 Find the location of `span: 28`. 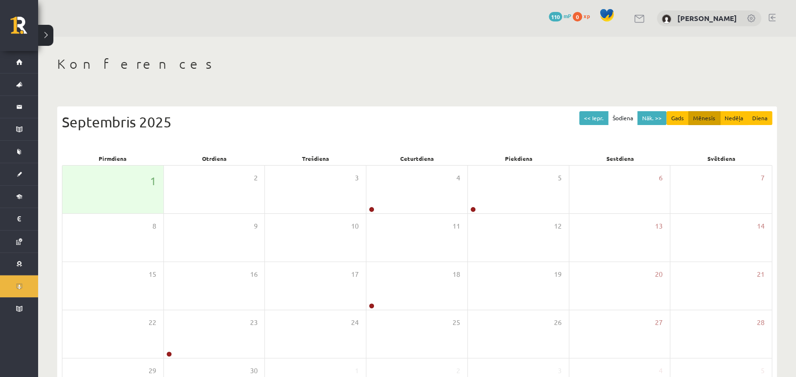

span: 28 is located at coordinates (761, 322).